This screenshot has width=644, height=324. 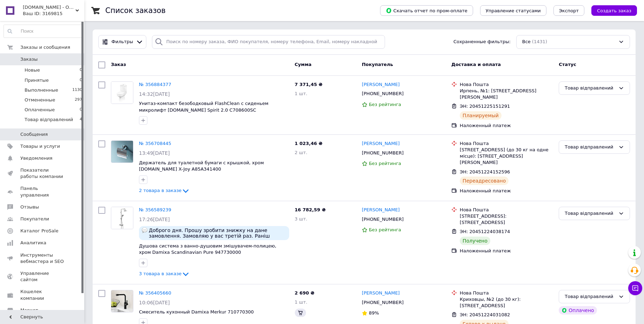 What do you see at coordinates (308, 143) in the screenshot?
I see `span: 1 023,46 ₴` at bounding box center [308, 143].